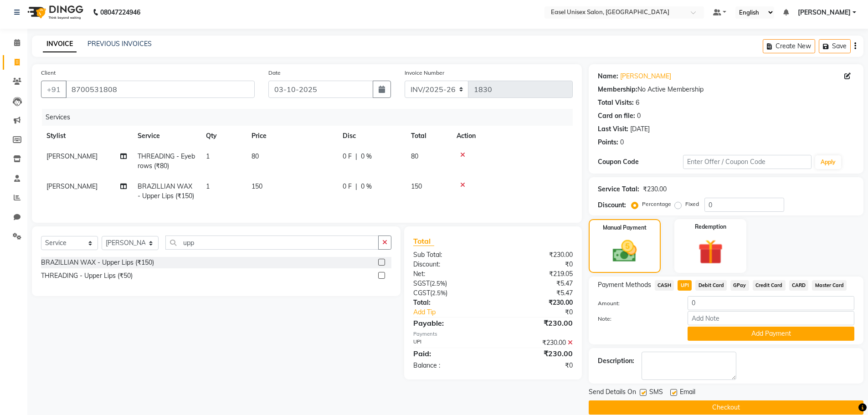  What do you see at coordinates (636, 303) in the screenshot?
I see `label: Amount:` at bounding box center [636, 303].